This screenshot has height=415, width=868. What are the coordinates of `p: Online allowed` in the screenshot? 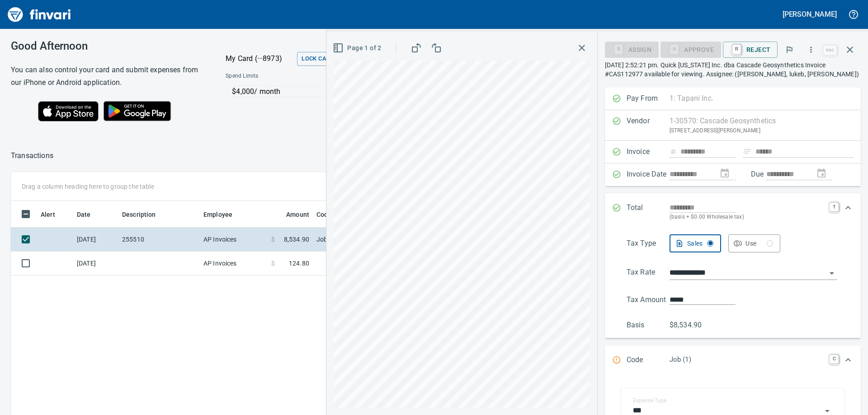 It's located at (317, 102).